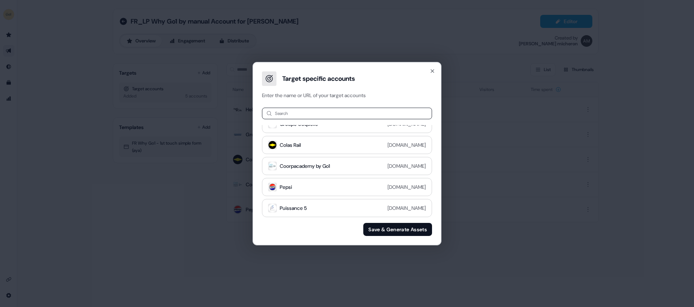 This screenshot has height=307, width=694. Describe the element at coordinates (347, 95) in the screenshot. I see `p: Enter the name or URL of your target accounts` at that location.